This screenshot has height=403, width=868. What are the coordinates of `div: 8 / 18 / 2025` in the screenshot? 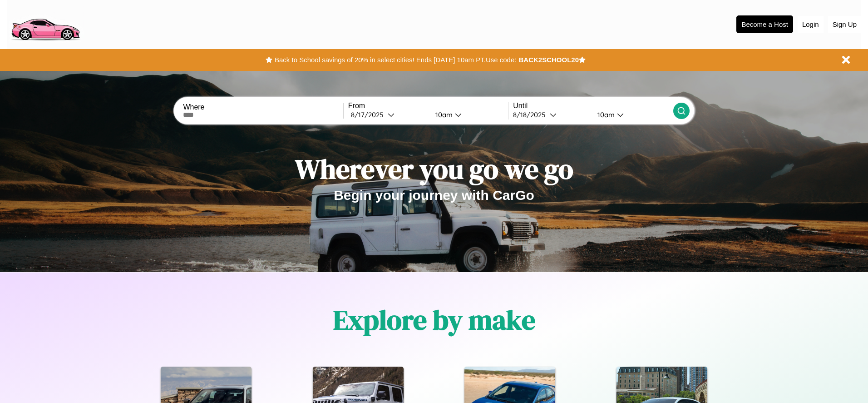 It's located at (531, 114).